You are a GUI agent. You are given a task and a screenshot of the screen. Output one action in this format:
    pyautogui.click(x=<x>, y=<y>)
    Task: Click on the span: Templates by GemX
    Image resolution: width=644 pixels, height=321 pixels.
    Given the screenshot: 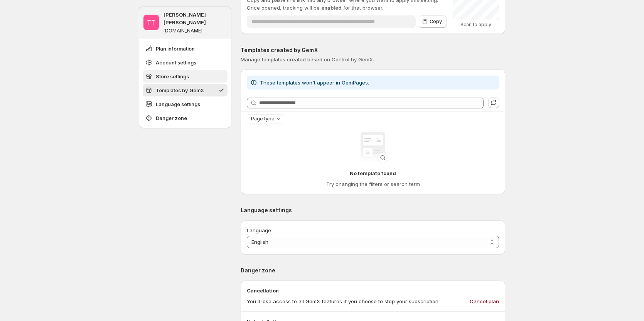 What is the action you would take?
    pyautogui.click(x=180, y=90)
    